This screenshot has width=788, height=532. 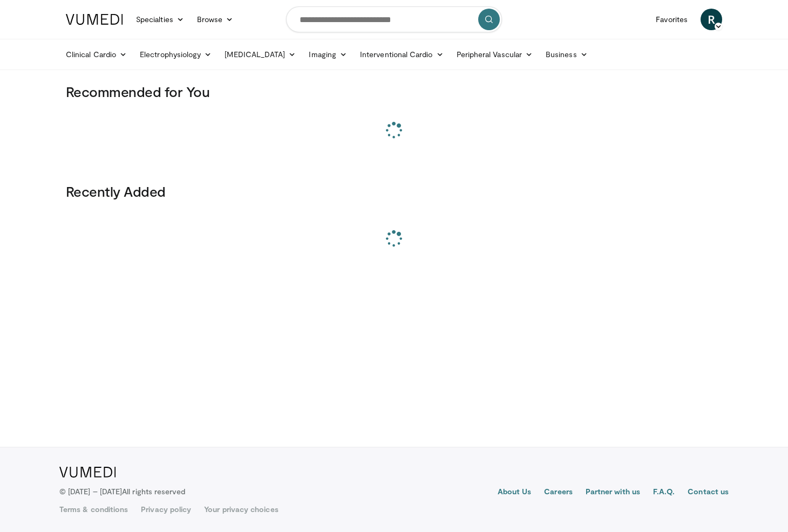 What do you see at coordinates (712, 19) in the screenshot?
I see `span: R` at bounding box center [712, 19].